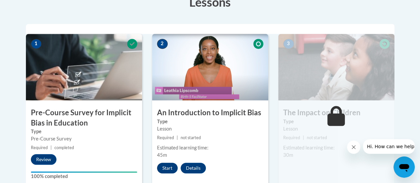 The width and height of the screenshot is (420, 183). I want to click on span: 3, so click(288, 44).